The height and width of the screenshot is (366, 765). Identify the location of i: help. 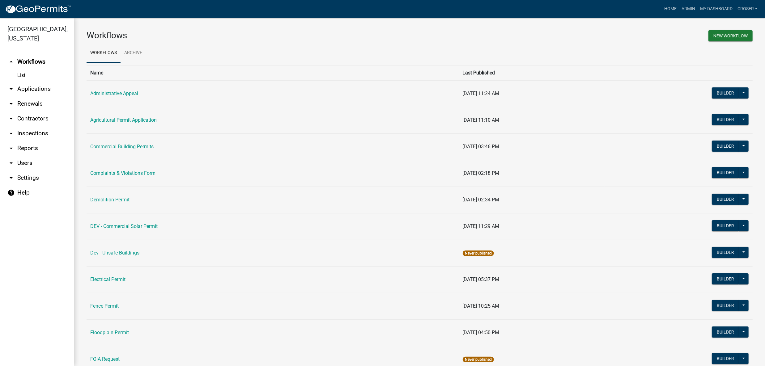
(11, 193).